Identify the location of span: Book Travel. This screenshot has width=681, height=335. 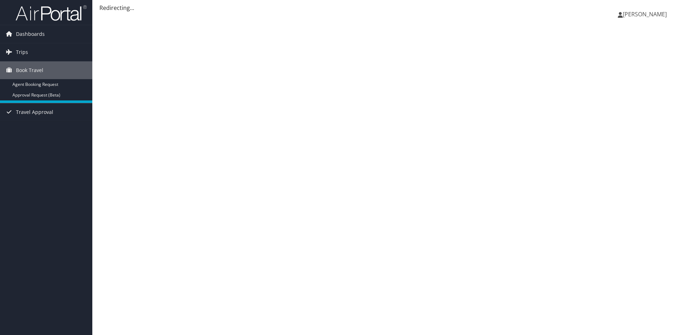
(29, 70).